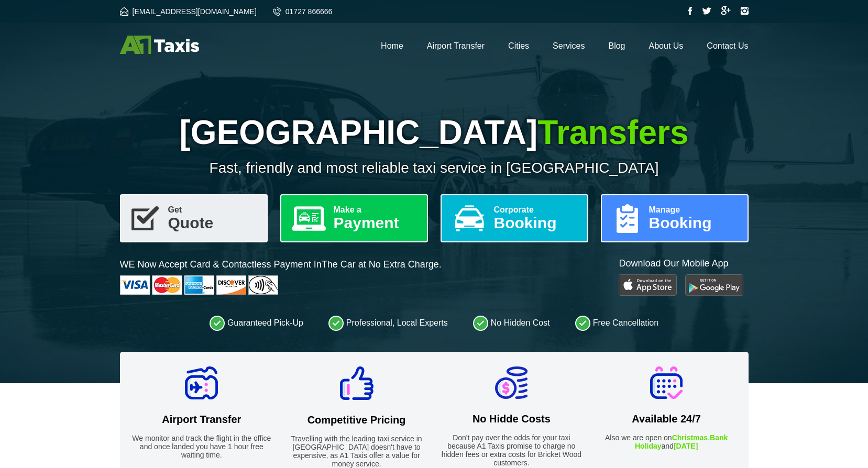 The height and width of the screenshot is (468, 868). Describe the element at coordinates (617, 323) in the screenshot. I see `li: Free Cancellation` at that location.